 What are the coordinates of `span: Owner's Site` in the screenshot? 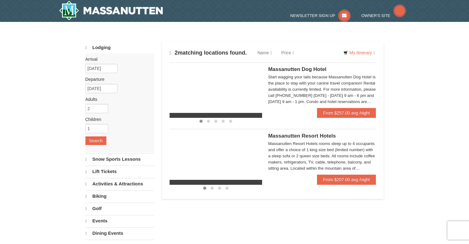 It's located at (376, 15).